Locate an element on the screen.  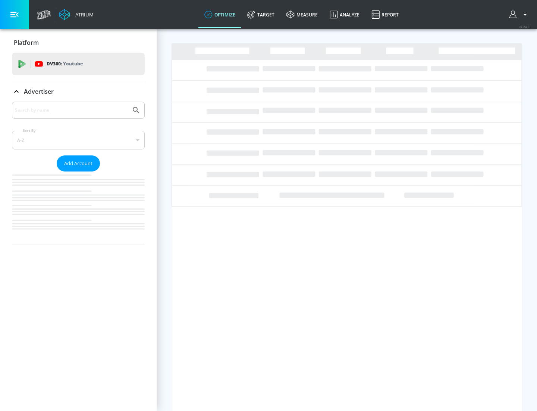
a: optimize is located at coordinates (220, 15).